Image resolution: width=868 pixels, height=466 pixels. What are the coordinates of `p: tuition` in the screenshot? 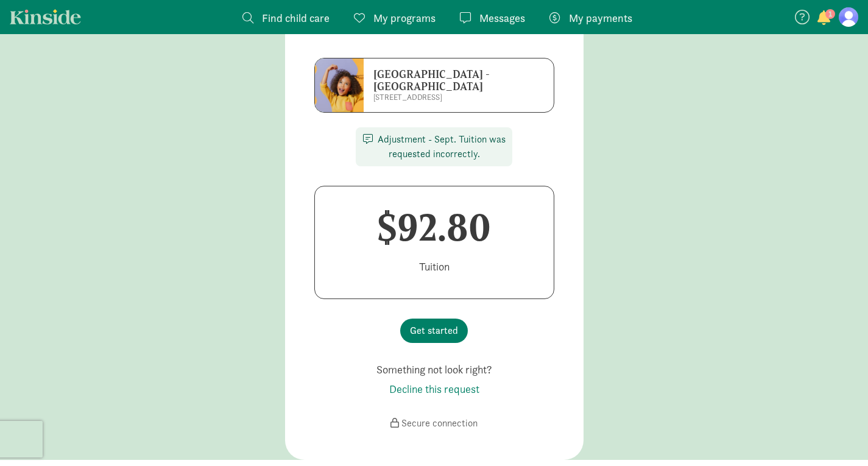 It's located at (434, 267).